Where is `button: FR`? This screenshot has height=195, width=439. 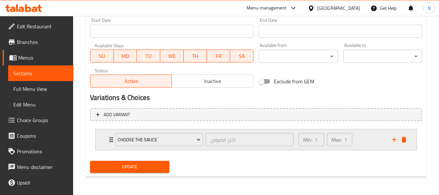 button: FR is located at coordinates (219, 56).